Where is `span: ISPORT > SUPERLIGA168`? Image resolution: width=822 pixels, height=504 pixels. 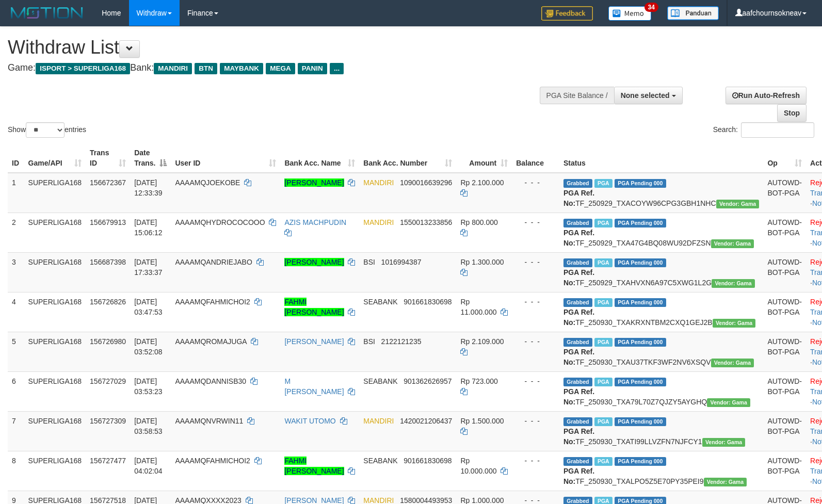
span: ISPORT > SUPERLIGA168 is located at coordinates (82, 69).